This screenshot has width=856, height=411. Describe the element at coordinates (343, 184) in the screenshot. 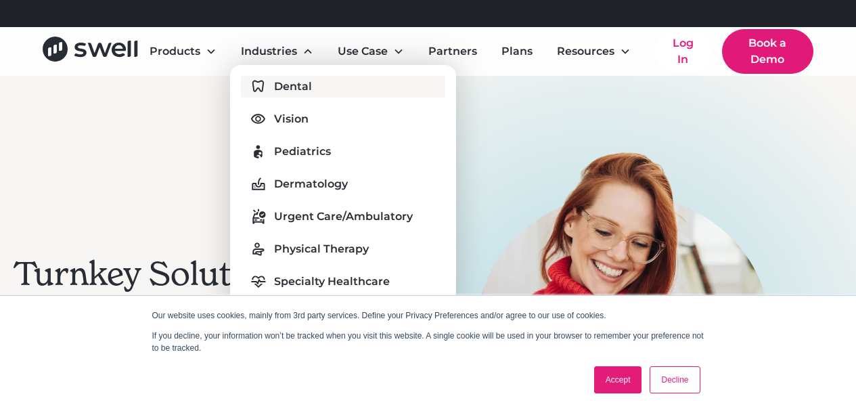

I see `a: Dermatology` at that location.